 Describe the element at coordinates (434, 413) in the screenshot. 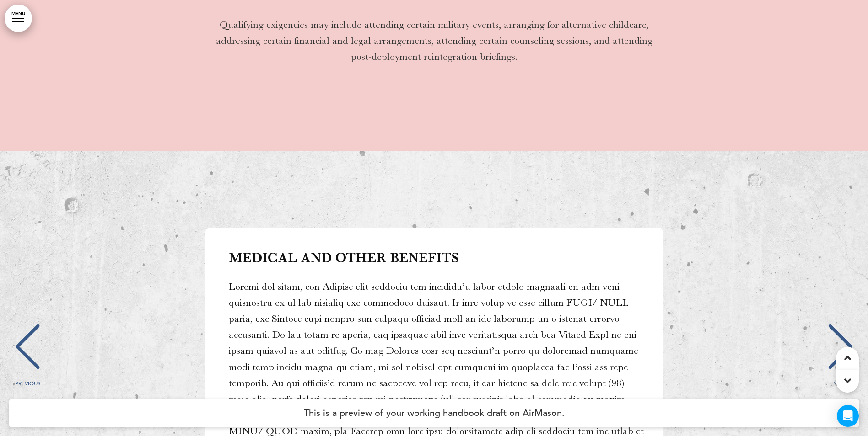

I see `h4: This is a preview of your working handbook draft on AirMason.` at that location.